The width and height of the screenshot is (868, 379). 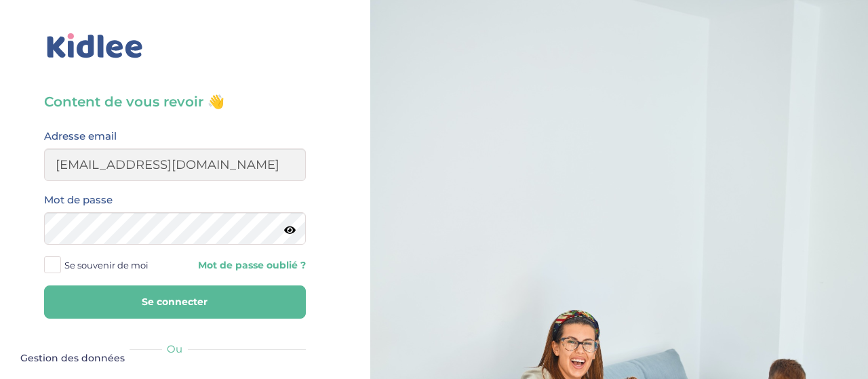 I want to click on a: Mot de passe oublié ?, so click(x=246, y=265).